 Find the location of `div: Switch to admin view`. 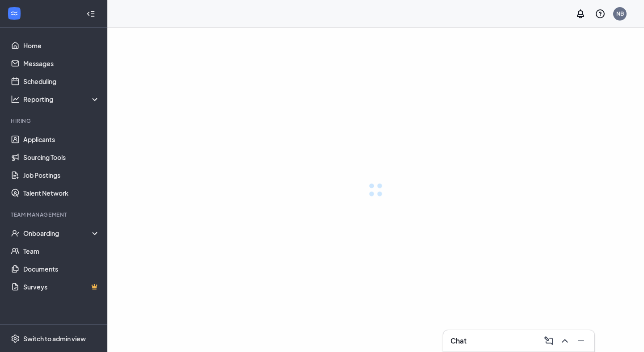

div: Switch to admin view is located at coordinates (55, 339).